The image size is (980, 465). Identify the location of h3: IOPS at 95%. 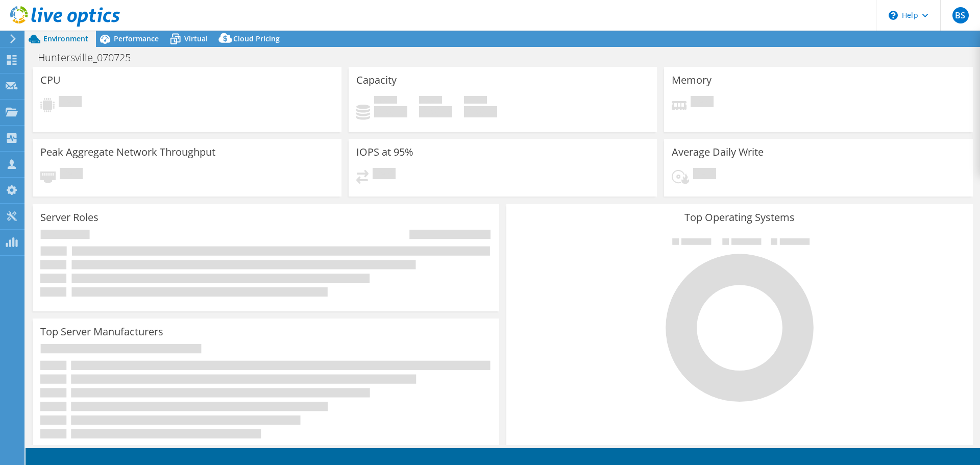
(385, 152).